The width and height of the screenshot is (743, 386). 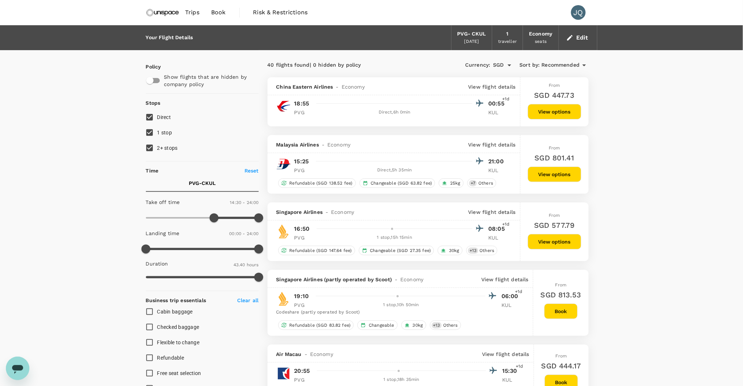 I want to click on span: + 7, so click(x=473, y=183).